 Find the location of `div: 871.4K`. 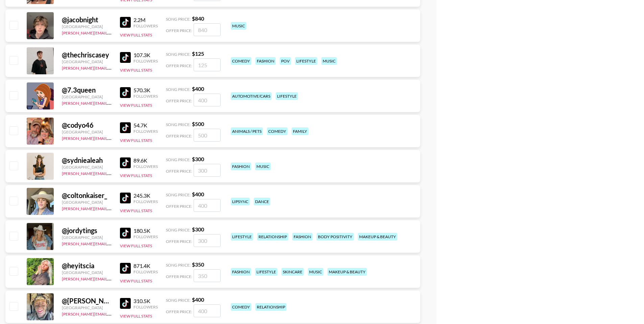

div: 871.4K is located at coordinates (145, 266).